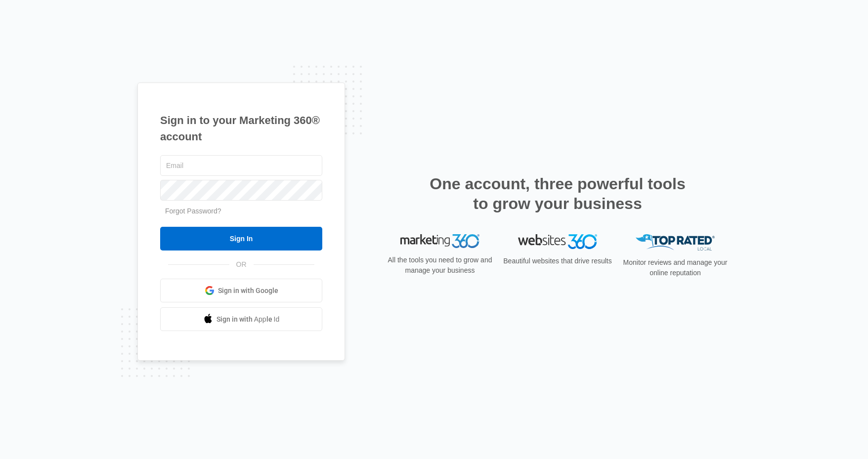 The width and height of the screenshot is (868, 459). Describe the element at coordinates (193, 211) in the screenshot. I see `a: Forgot Password?` at that location.